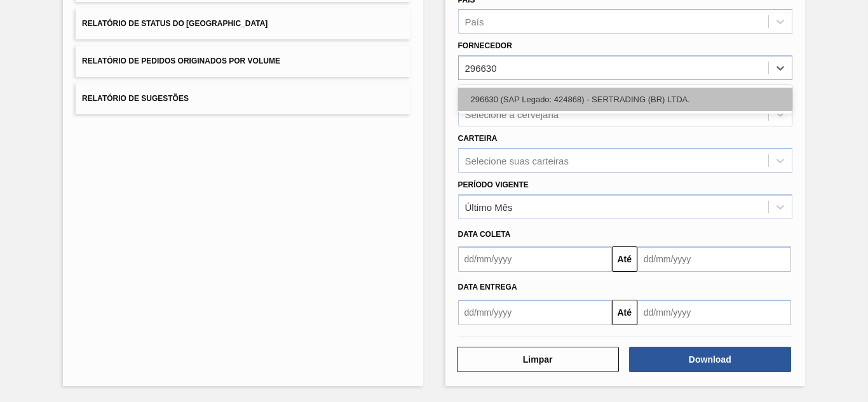 Image resolution: width=868 pixels, height=402 pixels. I want to click on div: Último Mês, so click(489, 206).